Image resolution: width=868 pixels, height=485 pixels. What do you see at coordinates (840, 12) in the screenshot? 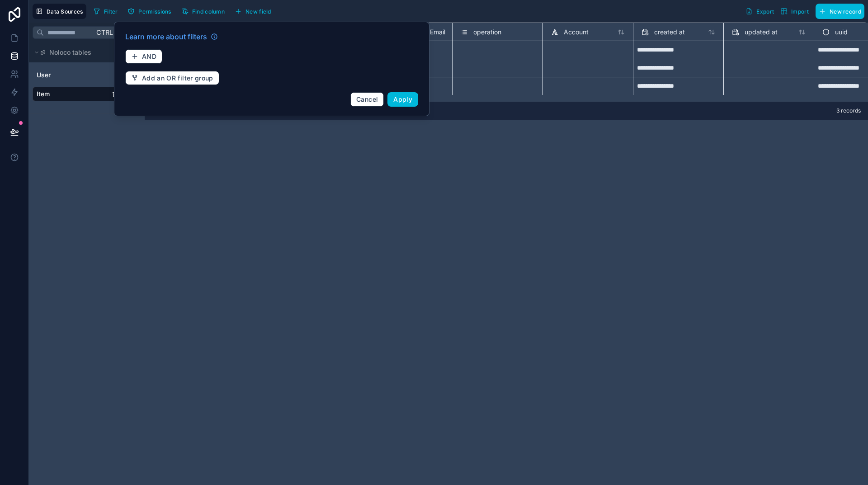
I see `button: New record` at bounding box center [840, 12].